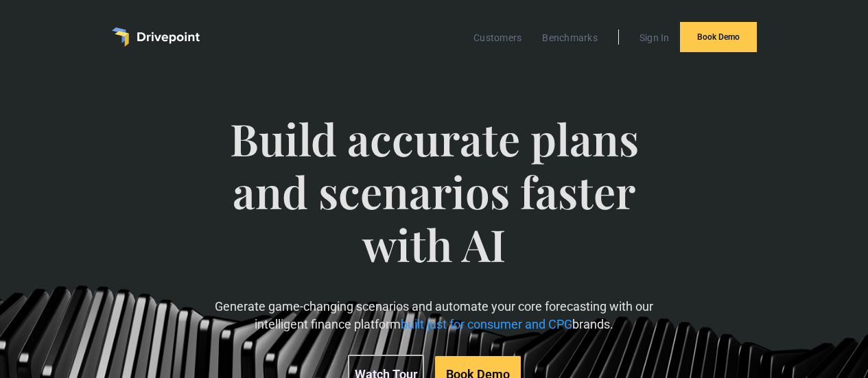 This screenshot has height=378, width=868. Describe the element at coordinates (156, 37) in the screenshot. I see `a: home` at that location.